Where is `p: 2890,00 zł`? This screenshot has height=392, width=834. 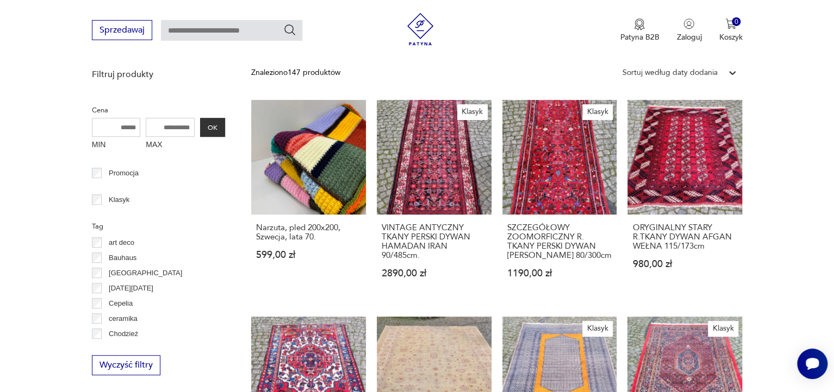 p: 2890,00 zł is located at coordinates (434, 273).